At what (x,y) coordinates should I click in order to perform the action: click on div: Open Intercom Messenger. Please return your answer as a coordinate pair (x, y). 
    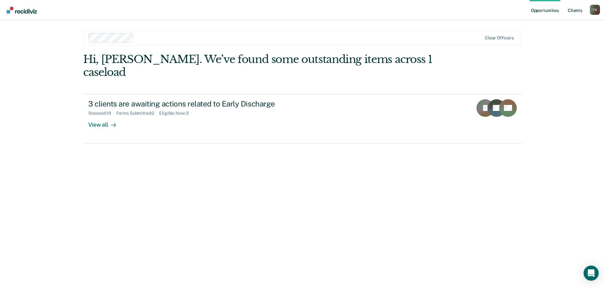
    Looking at the image, I should click on (591, 273).